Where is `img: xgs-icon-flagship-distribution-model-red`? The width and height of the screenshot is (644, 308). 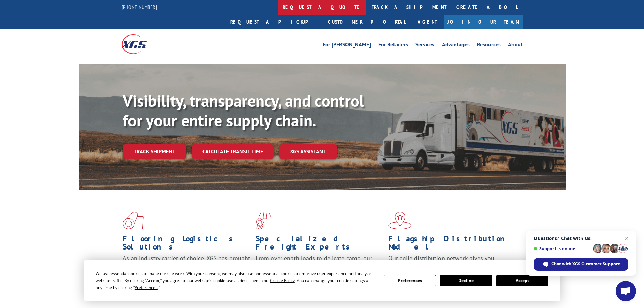 img: xgs-icon-flagship-distribution-model-red is located at coordinates (400, 220).